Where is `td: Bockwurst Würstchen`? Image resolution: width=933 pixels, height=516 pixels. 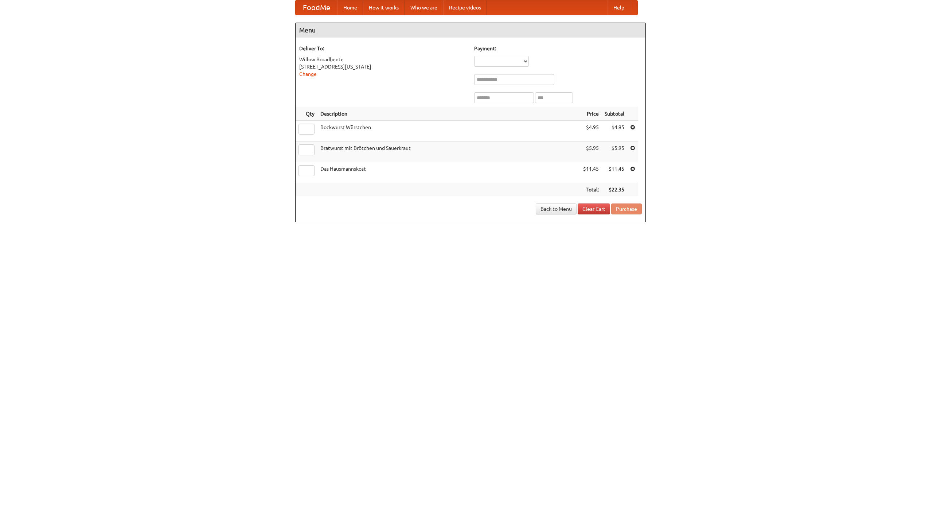
td: Bockwurst Würstchen is located at coordinates (449, 131).